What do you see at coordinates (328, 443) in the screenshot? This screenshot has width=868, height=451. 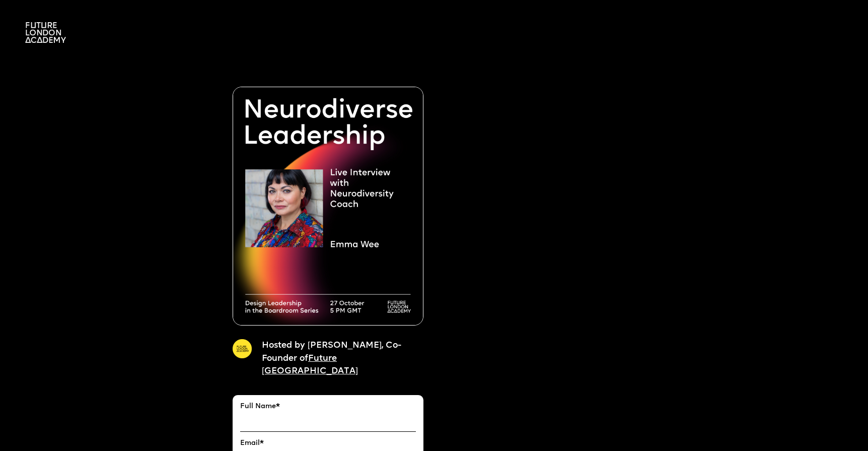 I see `label: Email` at bounding box center [328, 443].